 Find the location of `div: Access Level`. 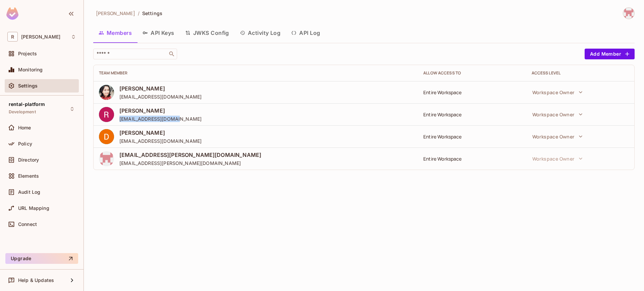

div: Access Level is located at coordinates (580, 73).